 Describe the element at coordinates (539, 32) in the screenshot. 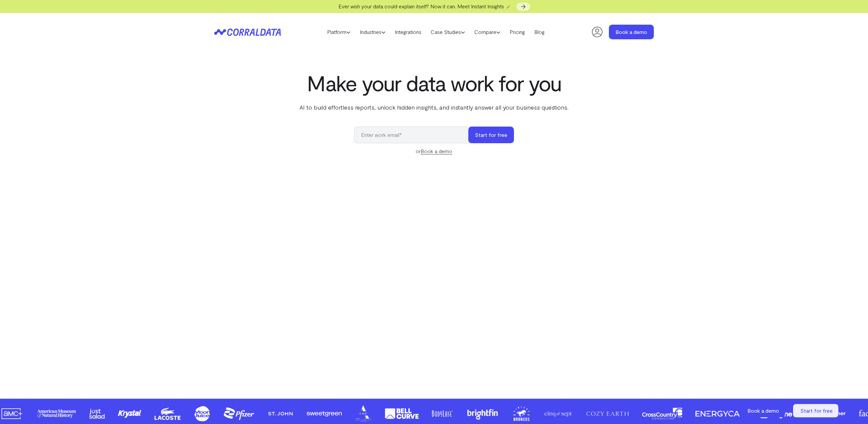

I see `a: Blog` at that location.